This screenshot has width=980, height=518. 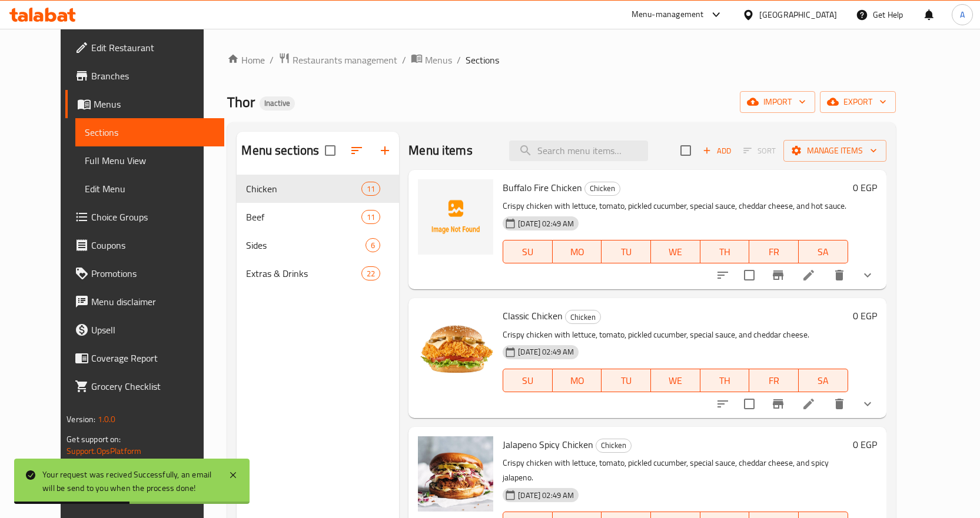 What do you see at coordinates (145, 330) in the screenshot?
I see `a: Upsell` at bounding box center [145, 330].